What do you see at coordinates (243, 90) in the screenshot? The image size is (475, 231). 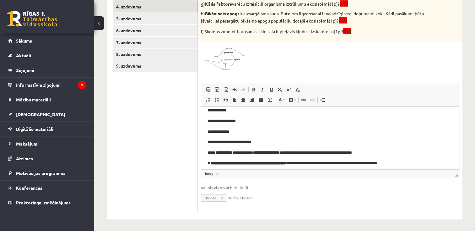 I see `a: Atkārtot (vadīšanas taustiņš+Y)` at bounding box center [243, 90].